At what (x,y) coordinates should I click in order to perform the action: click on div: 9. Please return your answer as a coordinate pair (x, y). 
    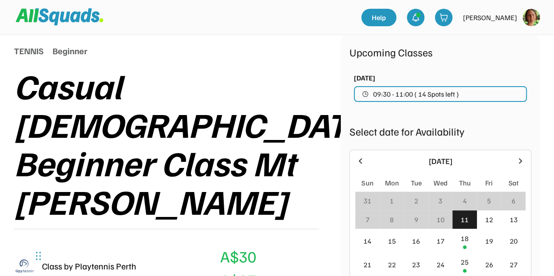
    Looking at the image, I should click on (416, 220).